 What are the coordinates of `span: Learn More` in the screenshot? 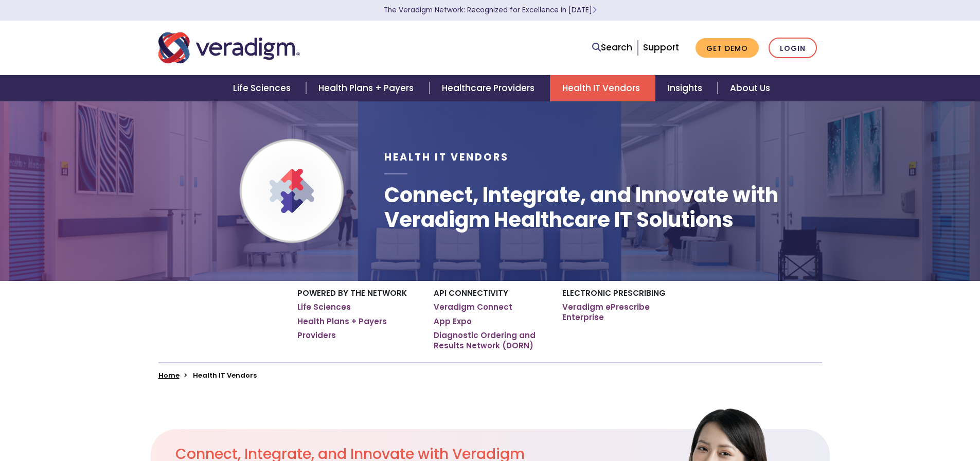 It's located at (594, 10).